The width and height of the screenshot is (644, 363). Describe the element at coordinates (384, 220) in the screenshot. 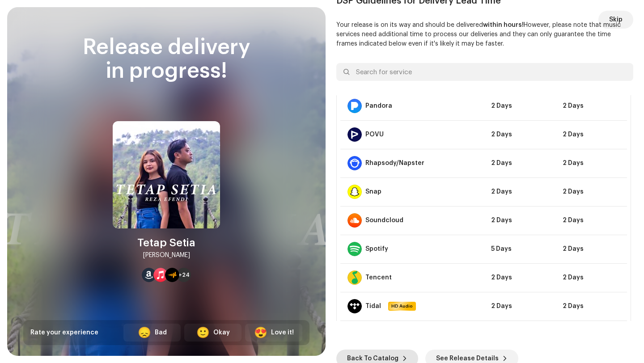

I see `div: Soundcloud` at that location.